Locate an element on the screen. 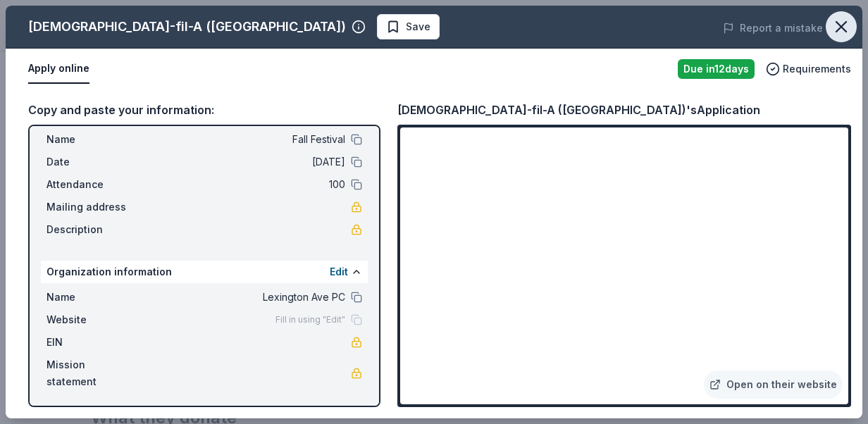  span: Attendance is located at coordinates (94, 184).